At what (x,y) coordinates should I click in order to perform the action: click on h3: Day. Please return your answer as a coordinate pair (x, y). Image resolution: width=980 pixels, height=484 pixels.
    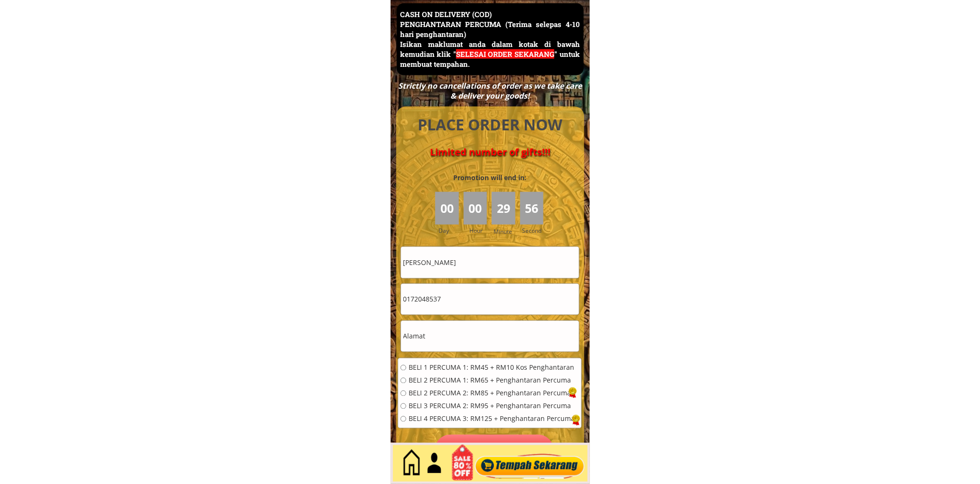
    Looking at the image, I should click on (450, 230).